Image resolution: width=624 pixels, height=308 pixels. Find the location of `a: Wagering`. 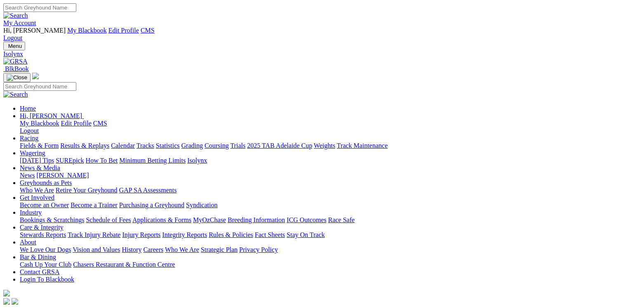

a: Wagering is located at coordinates (33, 153).